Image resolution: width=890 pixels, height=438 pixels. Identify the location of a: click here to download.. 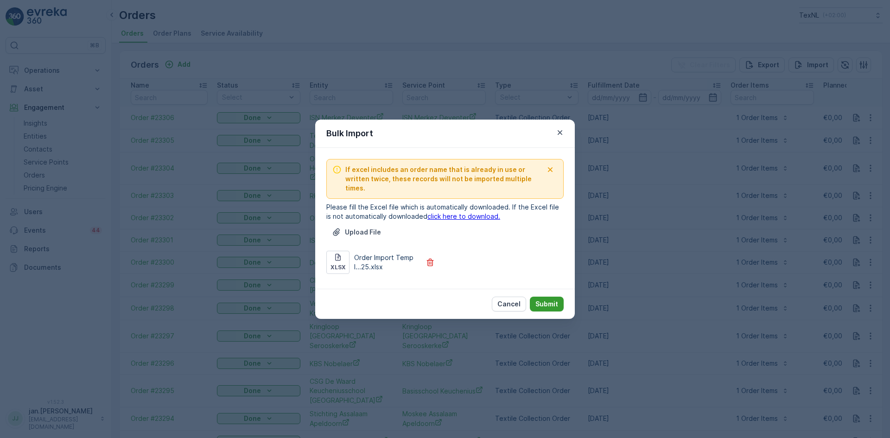
(464, 216).